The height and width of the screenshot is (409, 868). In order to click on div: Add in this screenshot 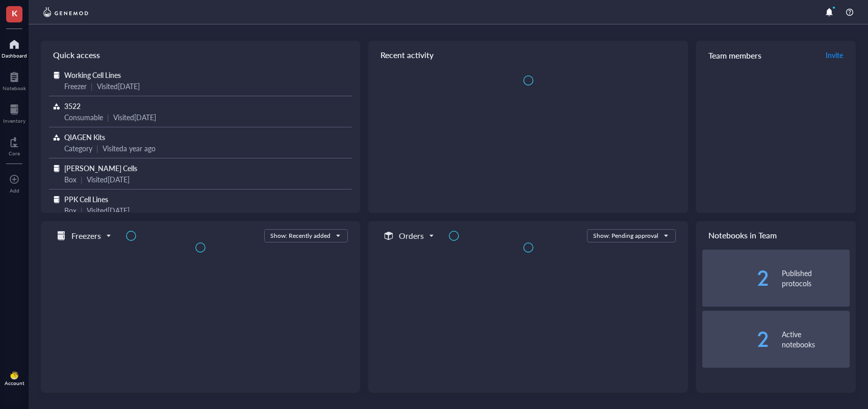, I will do `click(15, 190)`.